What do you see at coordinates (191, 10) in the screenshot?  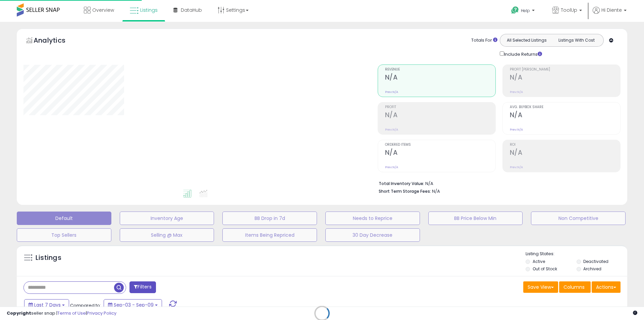 I see `span: DataHub` at bounding box center [191, 10].